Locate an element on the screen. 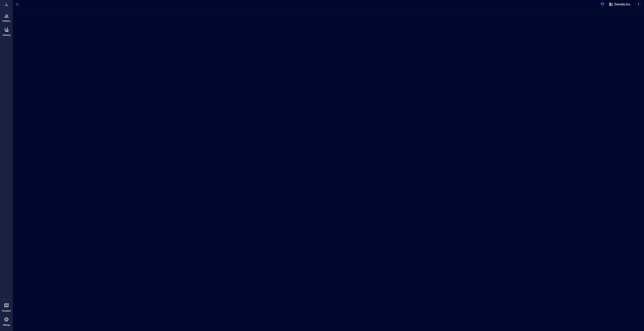 Image resolution: width=644 pixels, height=331 pixels. a: Cleaning is located at coordinates (7, 31).